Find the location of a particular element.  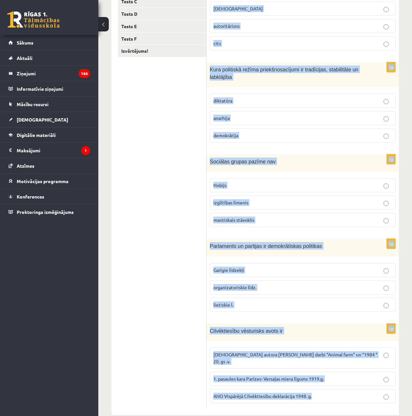

a: Aktuāli is located at coordinates (49, 58).